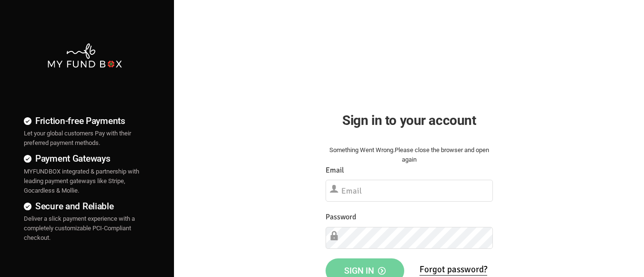 This screenshot has width=644, height=277. Describe the element at coordinates (409, 191) in the screenshot. I see `input: Email` at that location.